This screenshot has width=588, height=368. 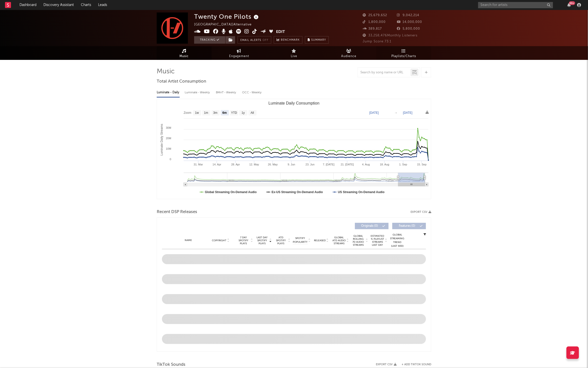 What do you see at coordinates (515, 5) in the screenshot?
I see `input: Search for artists` at bounding box center [515, 5].